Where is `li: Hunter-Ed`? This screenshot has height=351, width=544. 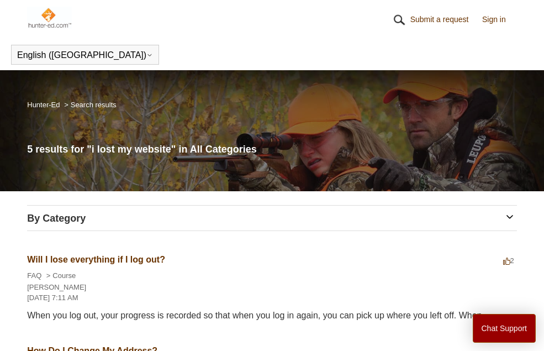 li: Hunter-Ed is located at coordinates (44, 104).